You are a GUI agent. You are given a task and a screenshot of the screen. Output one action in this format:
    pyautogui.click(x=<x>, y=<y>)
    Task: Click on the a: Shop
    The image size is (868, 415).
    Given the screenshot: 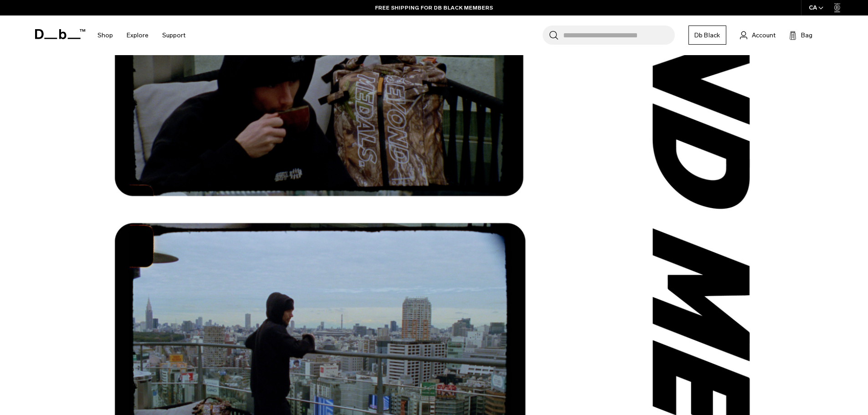 What is the action you would take?
    pyautogui.click(x=106, y=35)
    